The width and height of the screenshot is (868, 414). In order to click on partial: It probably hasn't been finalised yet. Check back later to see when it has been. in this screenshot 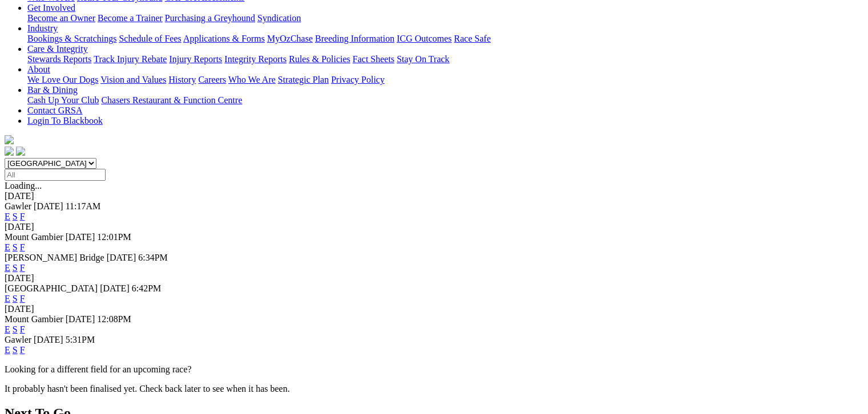, I will do `click(148, 388)`.